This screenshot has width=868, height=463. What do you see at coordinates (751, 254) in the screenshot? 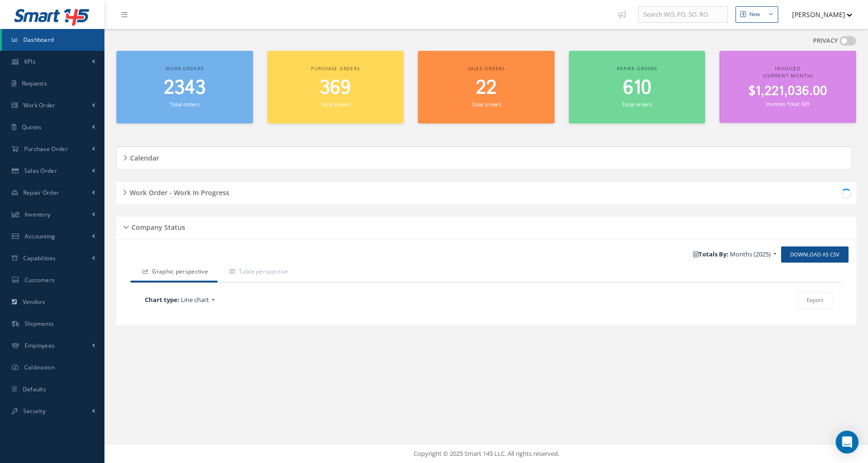
I see `span: Months (2025)` at bounding box center [751, 254].